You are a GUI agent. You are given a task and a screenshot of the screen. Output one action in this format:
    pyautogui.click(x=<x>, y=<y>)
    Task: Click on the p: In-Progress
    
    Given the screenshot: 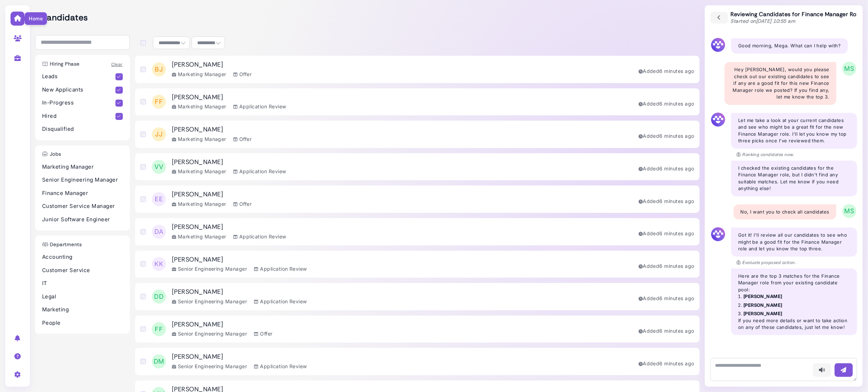 What is the action you would take?
    pyautogui.click(x=78, y=102)
    